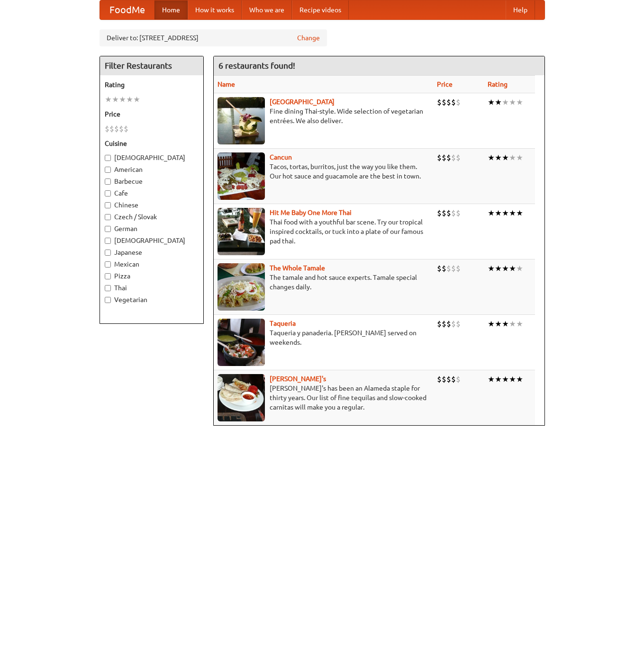 The image size is (644, 670). Describe the element at coordinates (297, 268) in the screenshot. I see `b: The Whole Tamale` at that location.